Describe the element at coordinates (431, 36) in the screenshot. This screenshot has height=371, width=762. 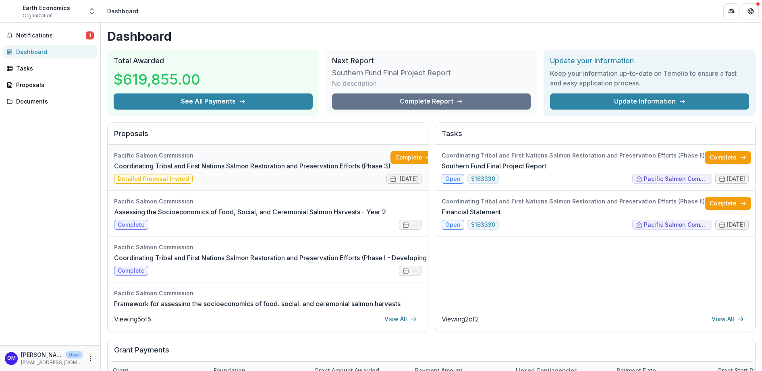
I see `h1: Dashboard` at that location.